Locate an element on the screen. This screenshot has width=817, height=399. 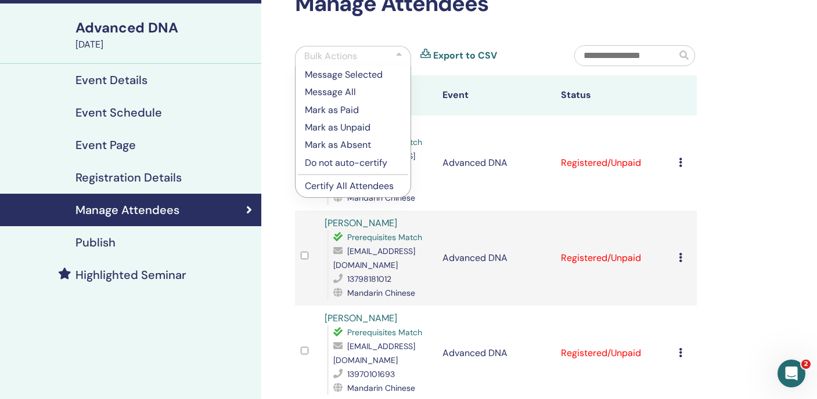
h4: Event Page is located at coordinates (106, 145).